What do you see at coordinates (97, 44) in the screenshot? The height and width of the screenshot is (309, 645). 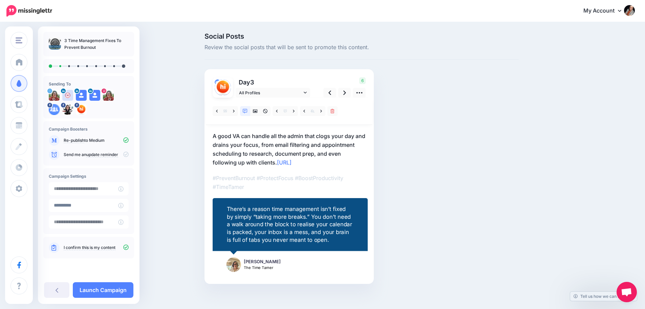 I see `p: 3 Time Management Fixes To Prevent Burnout` at bounding box center [97, 44].